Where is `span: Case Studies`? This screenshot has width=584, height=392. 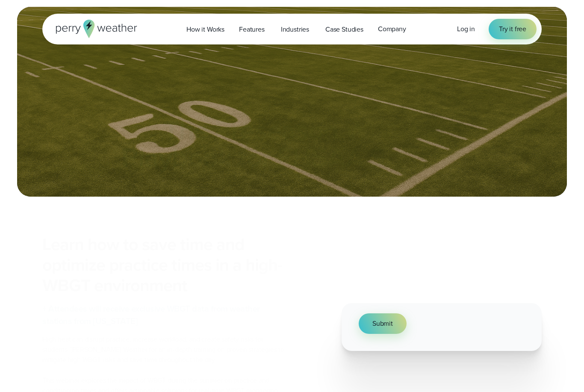 span: Case Studies is located at coordinates (344, 30).